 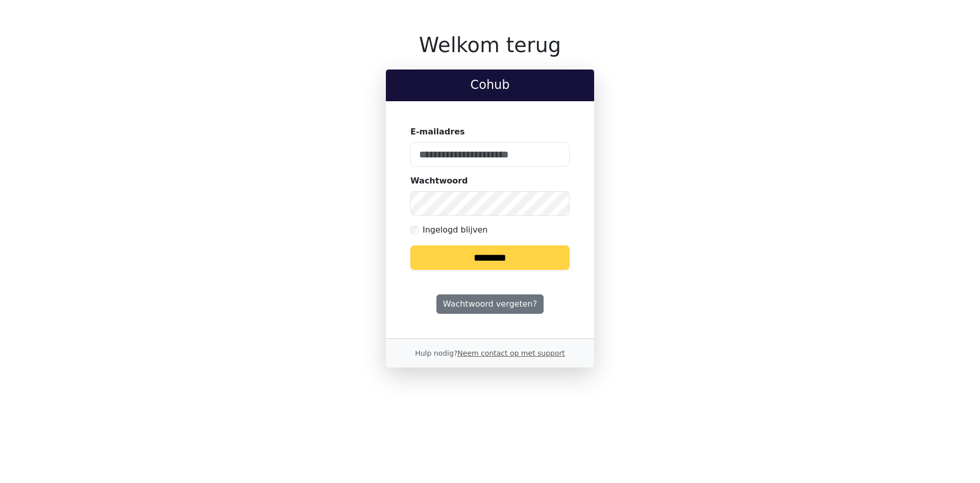 What do you see at coordinates (439, 181) in the screenshot?
I see `label: Wachtwoord` at bounding box center [439, 181].